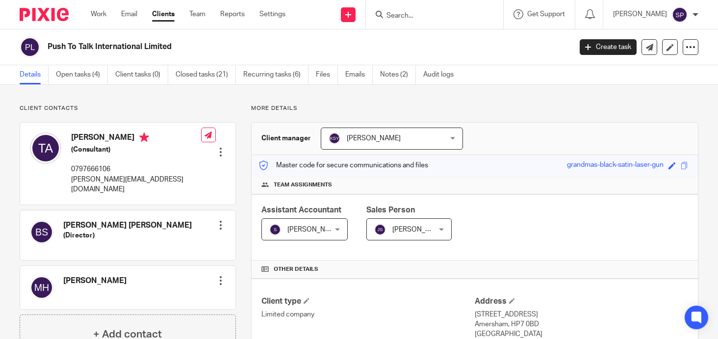  Describe the element at coordinates (301, 210) in the screenshot. I see `span: Assistant Accountant` at that location.